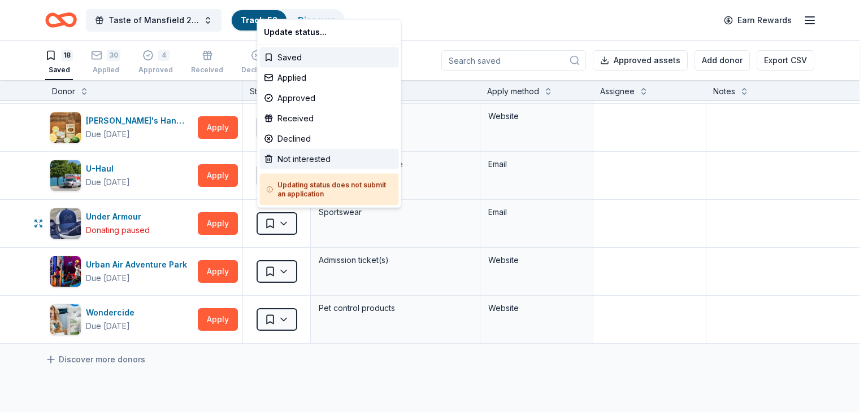 This screenshot has height=412, width=868. I want to click on div: Not interested, so click(329, 159).